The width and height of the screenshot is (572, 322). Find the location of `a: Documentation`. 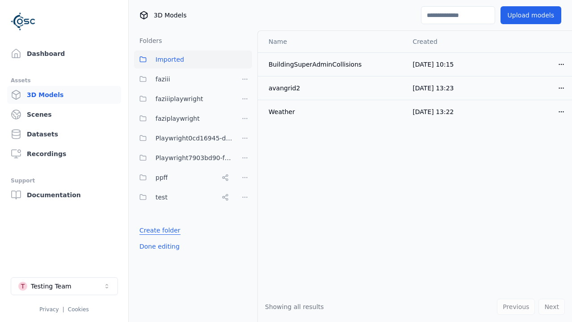

a: Documentation is located at coordinates (64, 195).